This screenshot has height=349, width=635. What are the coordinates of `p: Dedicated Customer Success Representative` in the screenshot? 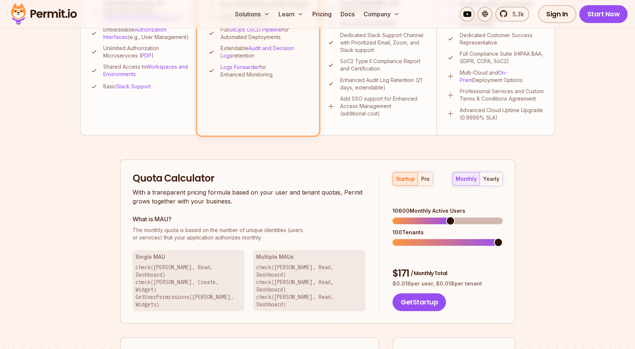 It's located at (503, 39).